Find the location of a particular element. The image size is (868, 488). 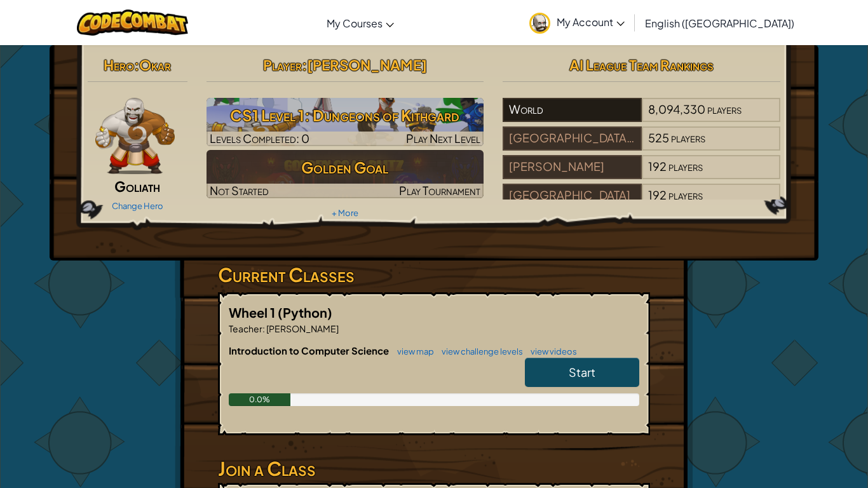

h3: Join a Class is located at coordinates (434, 469).